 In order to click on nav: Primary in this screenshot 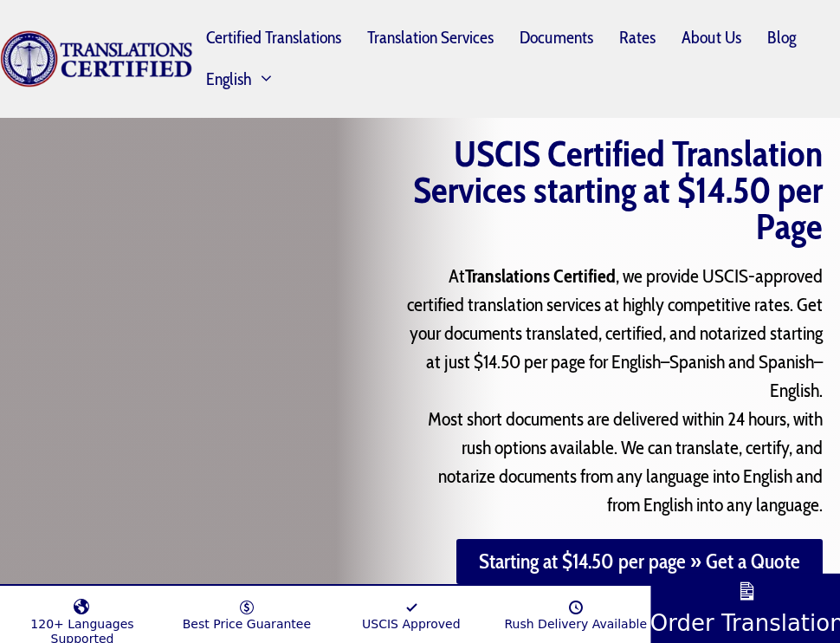, I will do `click(516, 59)`.